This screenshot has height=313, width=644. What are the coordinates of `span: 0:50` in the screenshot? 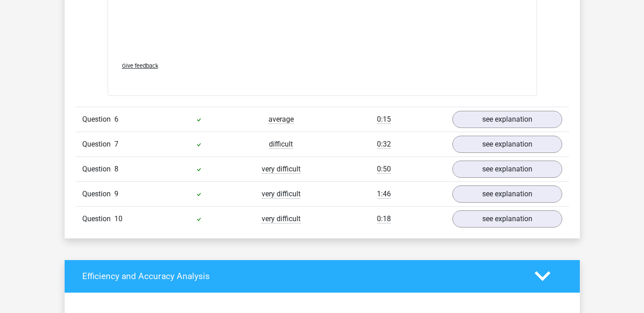 It's located at (384, 169).